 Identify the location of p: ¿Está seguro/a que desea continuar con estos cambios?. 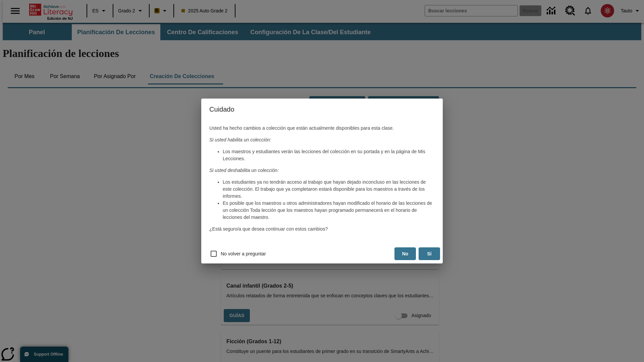
(322, 229).